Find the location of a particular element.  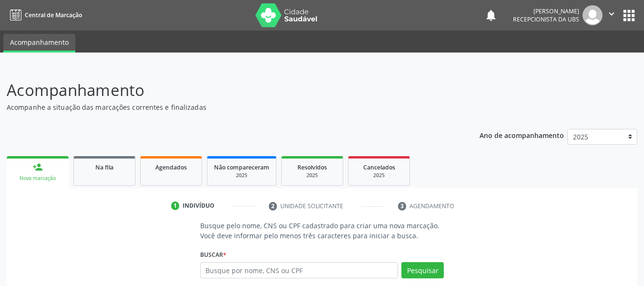

span: Resolvidos is located at coordinates (312, 167).